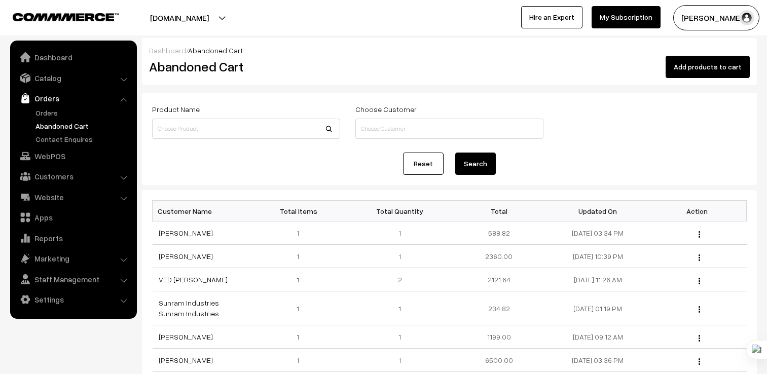 The width and height of the screenshot is (767, 374). What do you see at coordinates (499, 280) in the screenshot?
I see `td: 2121.64` at bounding box center [499, 280].